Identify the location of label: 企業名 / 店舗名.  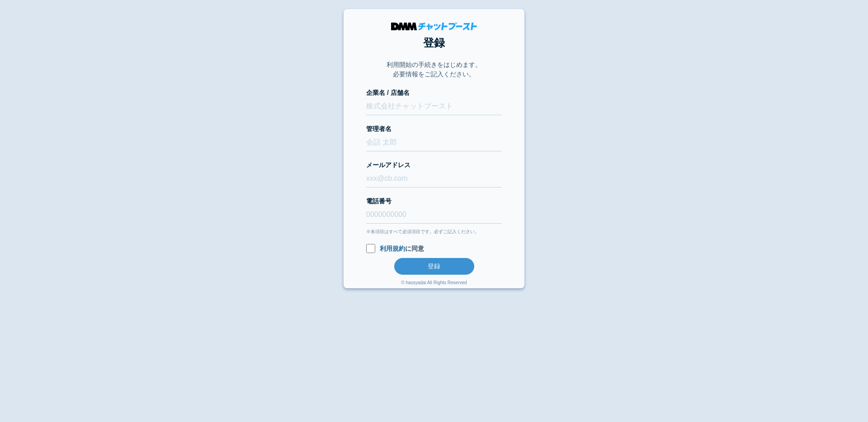
(434, 93).